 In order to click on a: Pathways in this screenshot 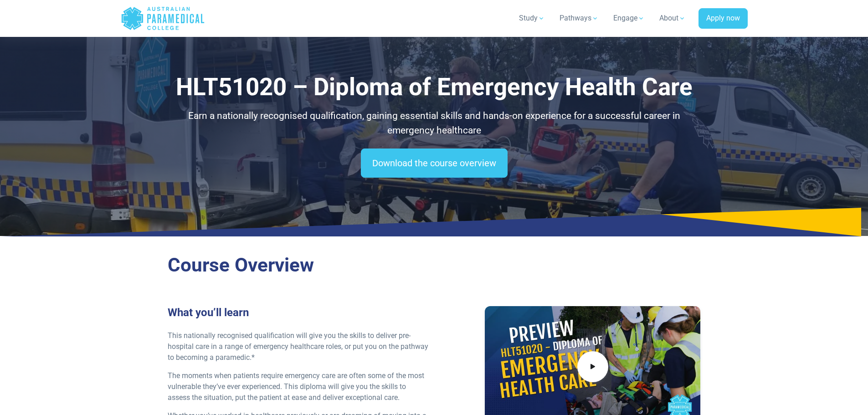, I will do `click(580, 19)`.